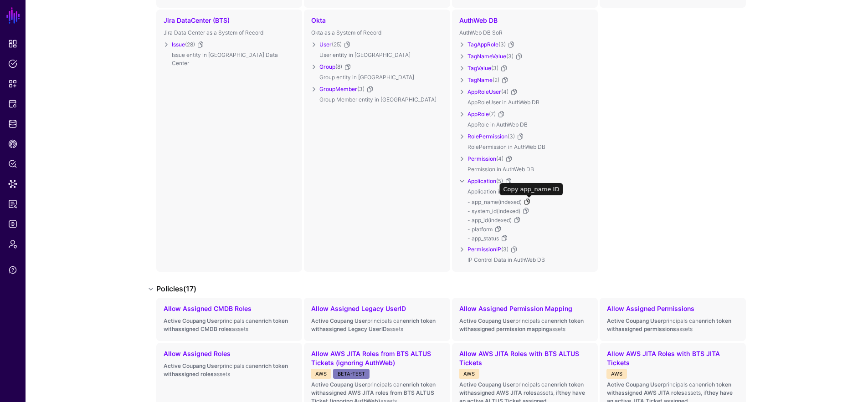 This screenshot has height=402, width=868. I want to click on span: (28), so click(190, 45).